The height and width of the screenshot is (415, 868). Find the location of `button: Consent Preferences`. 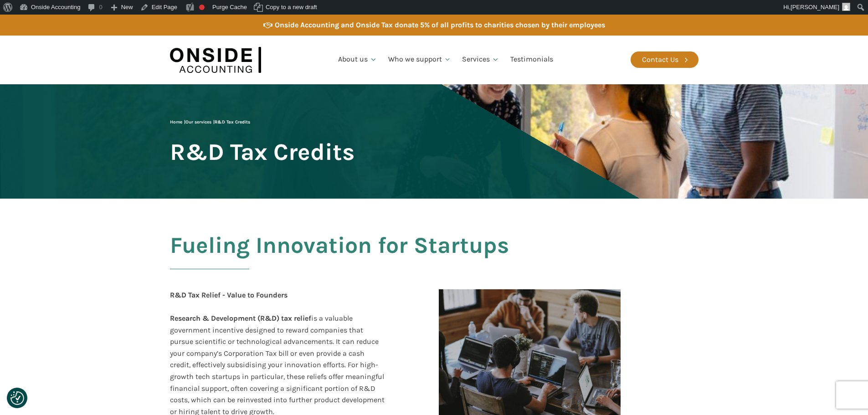

button: Consent Preferences is located at coordinates (18, 398).